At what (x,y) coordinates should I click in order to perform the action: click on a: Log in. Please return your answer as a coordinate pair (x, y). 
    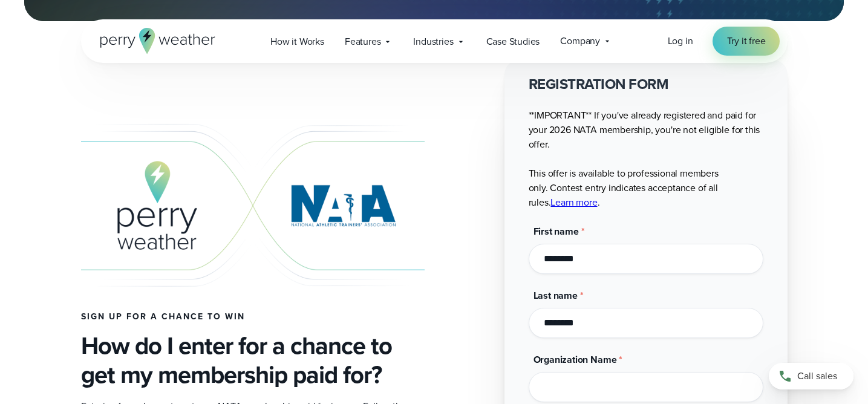
    Looking at the image, I should click on (681, 41).